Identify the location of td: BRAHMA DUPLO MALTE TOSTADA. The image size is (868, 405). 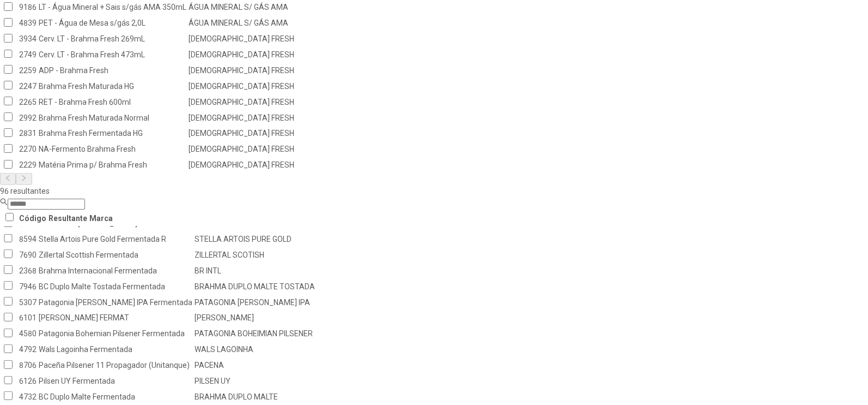
(255, 286).